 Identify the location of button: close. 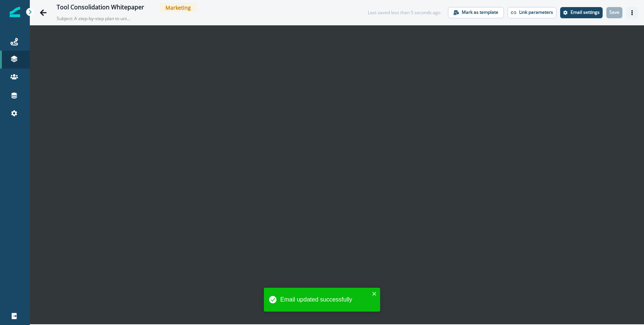
(375, 294).